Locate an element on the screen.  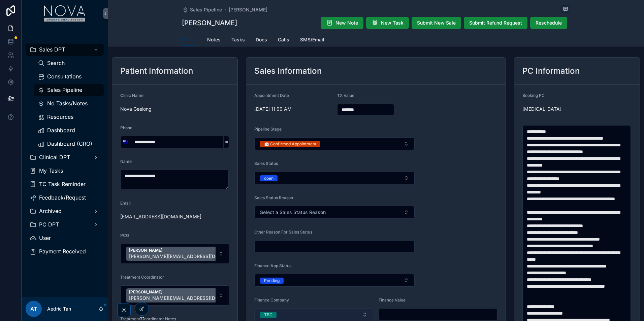
span: Clinic Name is located at coordinates (132, 95).